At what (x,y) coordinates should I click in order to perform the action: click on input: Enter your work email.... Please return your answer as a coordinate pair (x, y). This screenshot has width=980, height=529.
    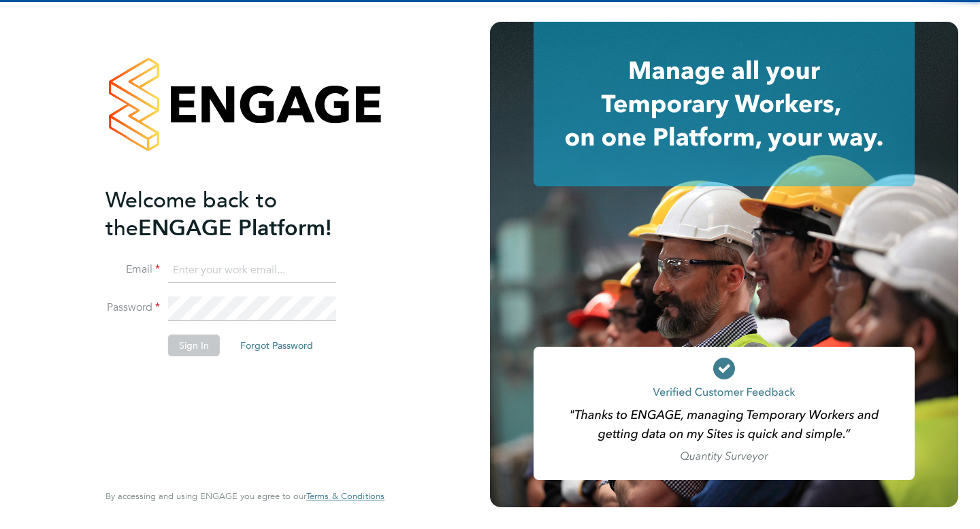
    Looking at the image, I should click on (252, 270).